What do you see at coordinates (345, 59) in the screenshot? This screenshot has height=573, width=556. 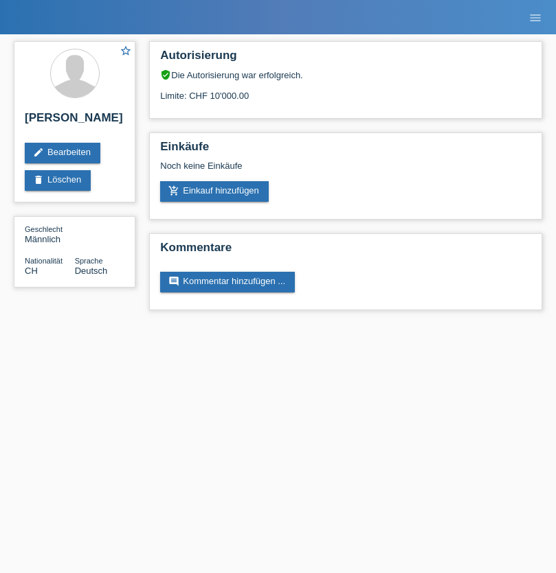 I see `h2: Autorisierung` at bounding box center [345, 59].